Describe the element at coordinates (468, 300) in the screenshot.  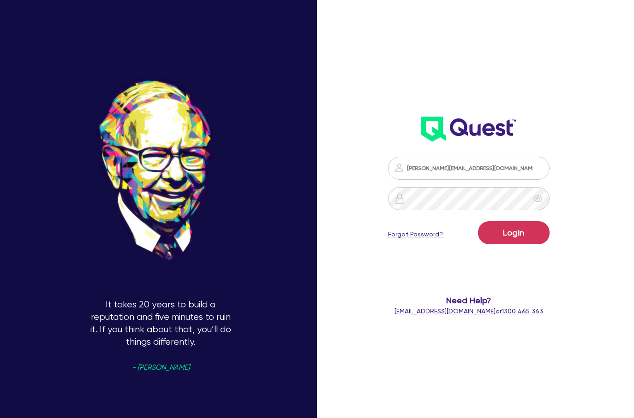
I see `span: Need Help?` at that location.